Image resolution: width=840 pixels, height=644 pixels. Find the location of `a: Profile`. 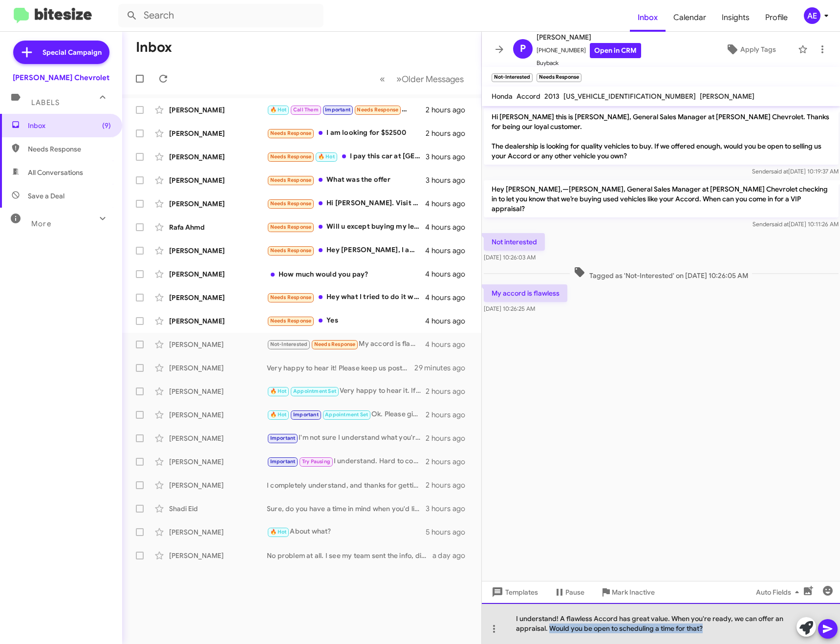

a: Profile is located at coordinates (776, 18).